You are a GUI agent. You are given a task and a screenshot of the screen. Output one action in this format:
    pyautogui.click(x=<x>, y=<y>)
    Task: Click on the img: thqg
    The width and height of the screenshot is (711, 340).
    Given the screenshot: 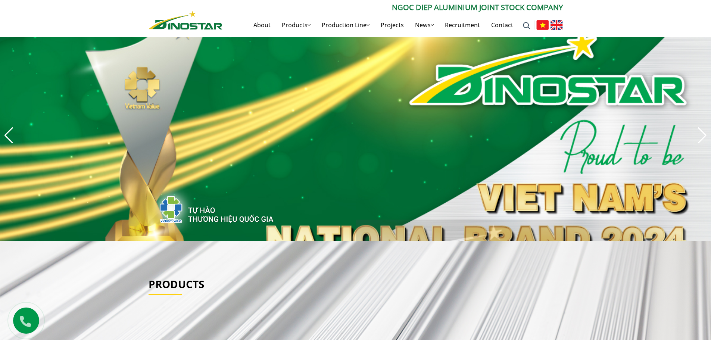 What is the action you would take?
    pyautogui.click(x=206, y=208)
    